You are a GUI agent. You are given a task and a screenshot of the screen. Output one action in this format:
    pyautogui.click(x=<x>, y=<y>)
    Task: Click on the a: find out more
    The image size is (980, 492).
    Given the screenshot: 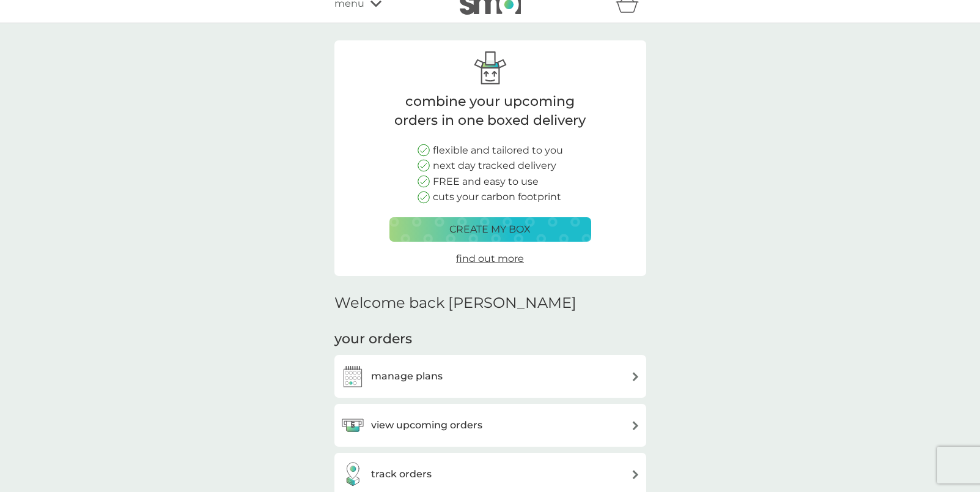 What is the action you would take?
    pyautogui.click(x=490, y=259)
    